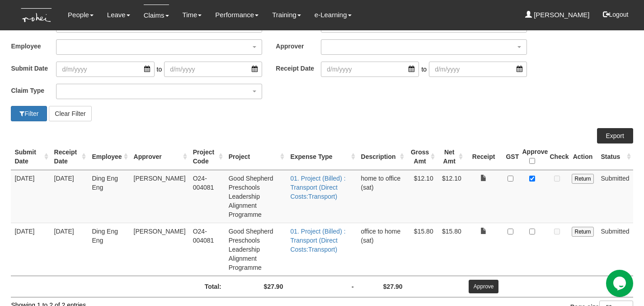 Image resolution: width=644 pixels, height=306 pixels. I want to click on td: home to office (sat), so click(381, 196).